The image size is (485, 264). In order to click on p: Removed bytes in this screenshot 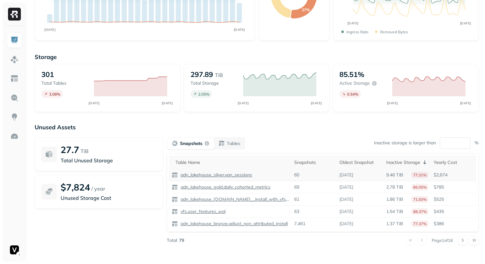, I will do `click(394, 32)`.